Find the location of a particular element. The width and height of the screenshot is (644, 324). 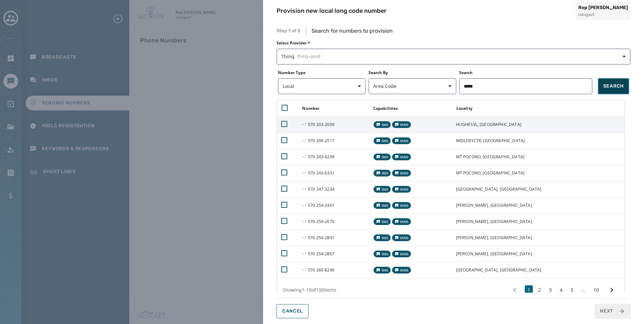

button: 3 is located at coordinates (550, 290).